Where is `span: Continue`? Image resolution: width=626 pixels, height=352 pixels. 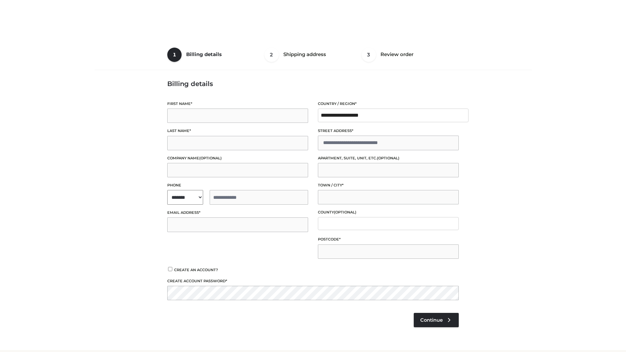
span: Continue is located at coordinates (431, 320).